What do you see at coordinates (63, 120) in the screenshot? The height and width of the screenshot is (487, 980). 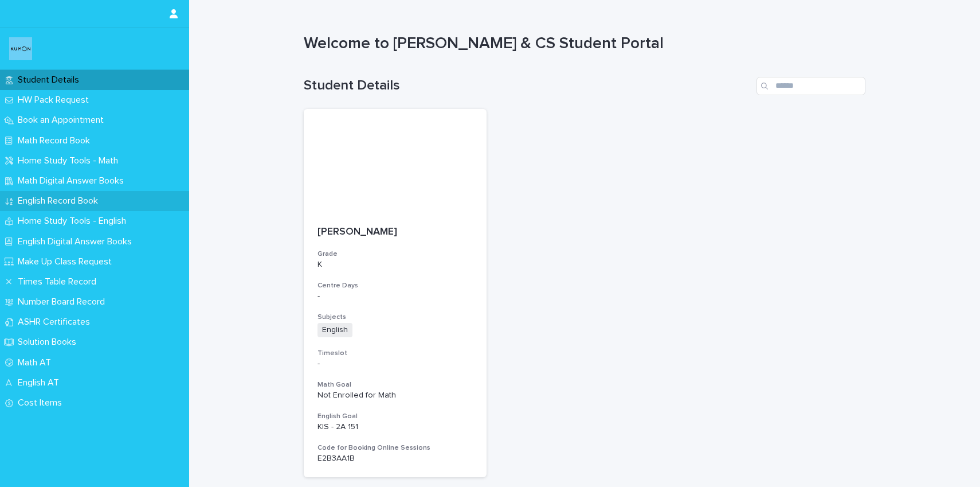 I see `p: Book an Appointment` at bounding box center [63, 120].